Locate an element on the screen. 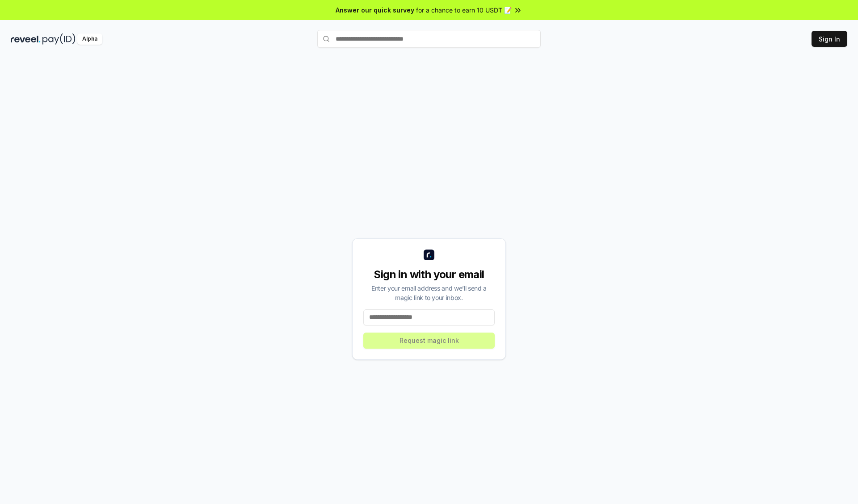 This screenshot has width=858, height=504. div: Sign in with your email is located at coordinates (429, 274).